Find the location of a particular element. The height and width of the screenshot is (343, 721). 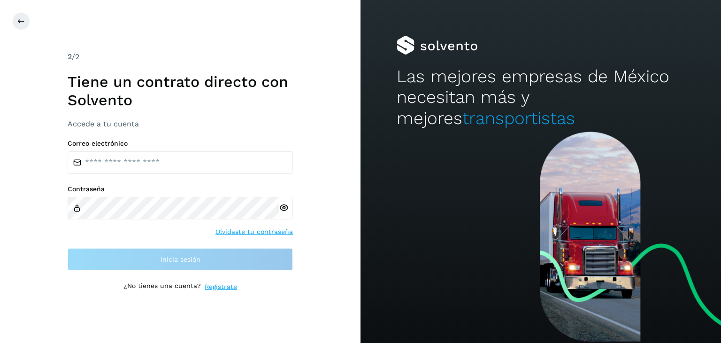

h3: Accede a tu cuenta is located at coordinates (180, 123).